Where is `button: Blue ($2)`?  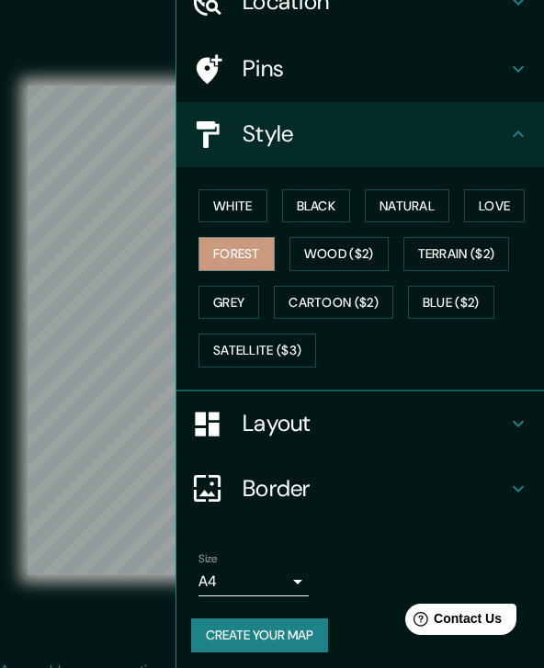 button: Blue ($2) is located at coordinates (451, 302).